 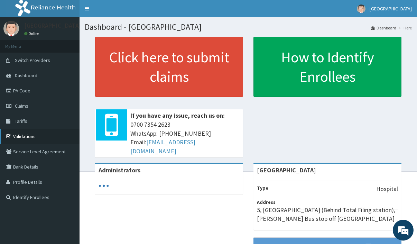 What do you see at coordinates (387, 189) in the screenshot?
I see `p: Hospital` at bounding box center [387, 189].